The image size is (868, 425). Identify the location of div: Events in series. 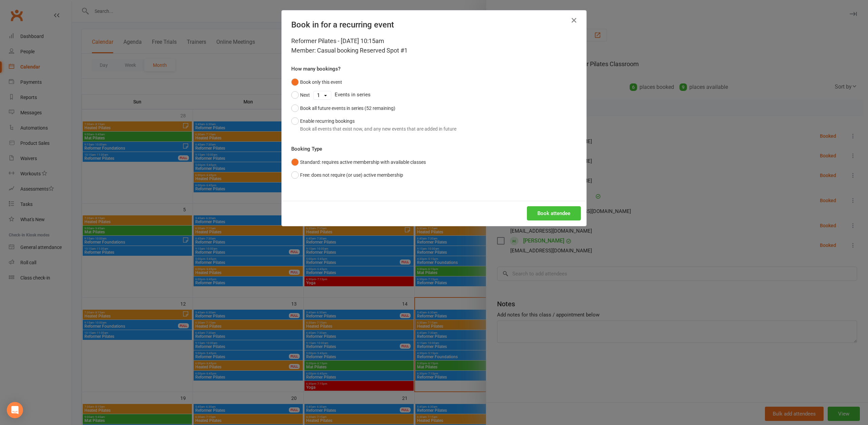
(434, 95).